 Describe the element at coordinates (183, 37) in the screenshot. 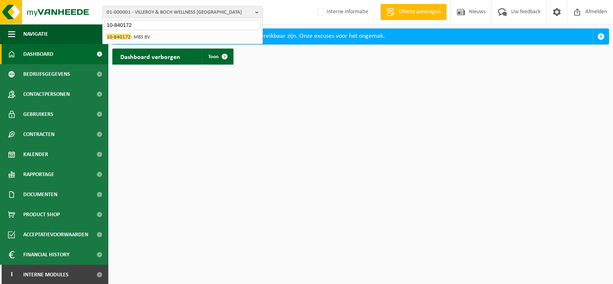

I see `li: - MBS BV` at that location.